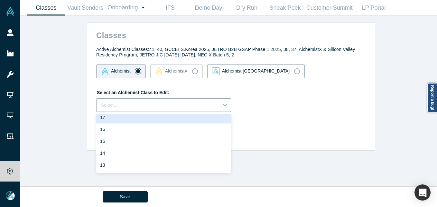  What do you see at coordinates (232, 33) in the screenshot?
I see `h2: Classes` at bounding box center [232, 33].